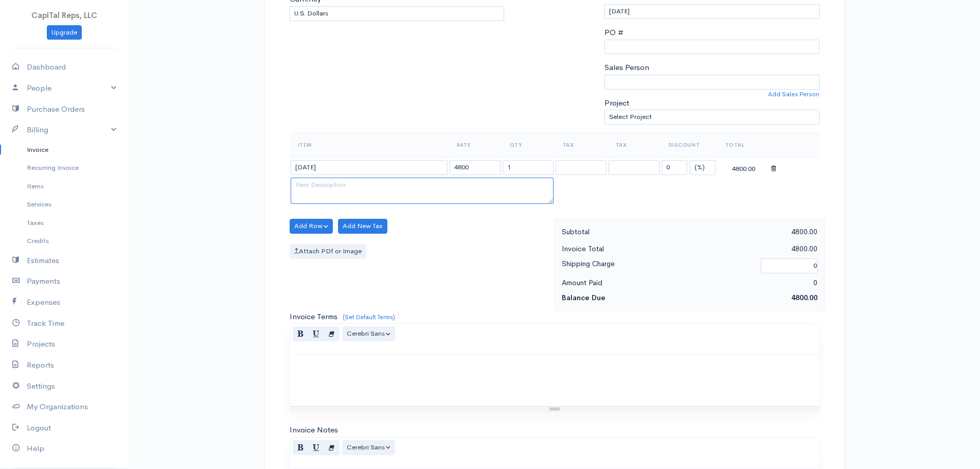  I want to click on label: Attach PDf or Image, so click(328, 251).